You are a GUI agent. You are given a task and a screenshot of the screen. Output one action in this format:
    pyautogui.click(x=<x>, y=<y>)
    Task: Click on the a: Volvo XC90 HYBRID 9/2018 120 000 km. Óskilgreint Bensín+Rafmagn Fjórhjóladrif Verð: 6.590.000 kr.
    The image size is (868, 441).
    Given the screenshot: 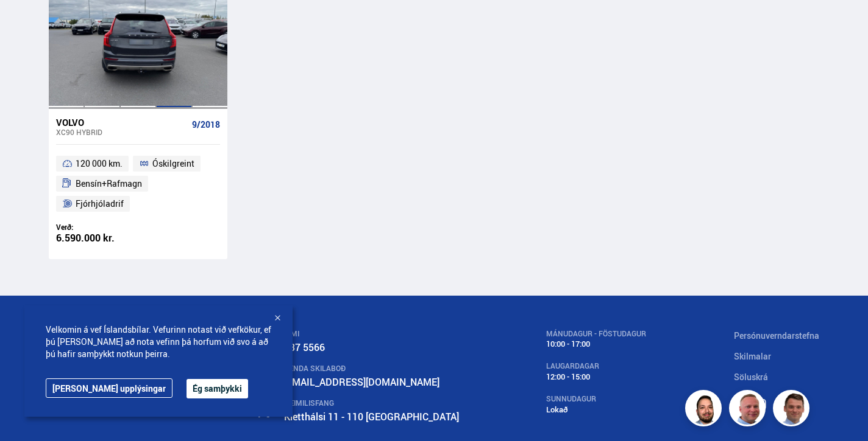 What is the action you would take?
    pyautogui.click(x=137, y=184)
    